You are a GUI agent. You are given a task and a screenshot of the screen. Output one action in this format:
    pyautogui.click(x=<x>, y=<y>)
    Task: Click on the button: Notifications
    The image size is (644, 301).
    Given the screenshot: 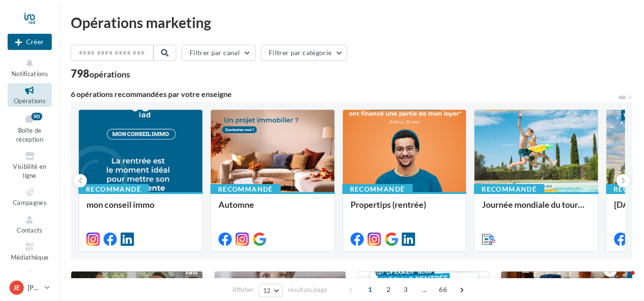 What is the action you would take?
    pyautogui.click(x=29, y=67)
    